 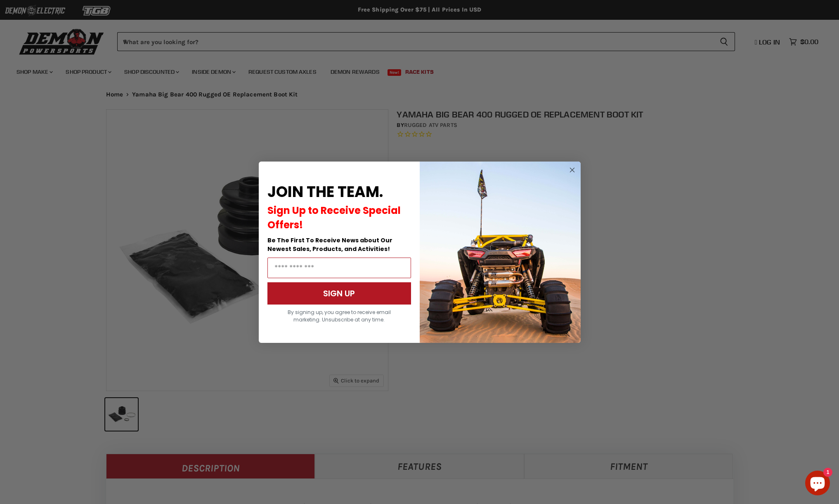 What do you see at coordinates (339, 316) in the screenshot?
I see `span: By signing up, you agree to receive email marketing. Unsubscribe at any time.` at bounding box center [339, 316].